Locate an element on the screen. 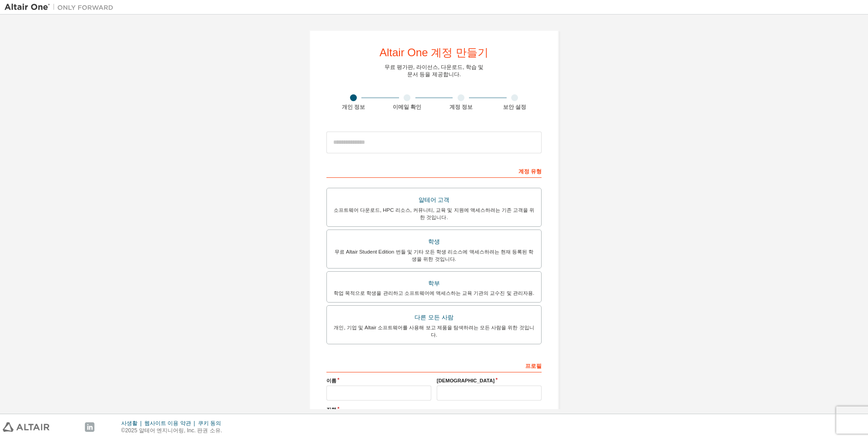  div: 계정 정보 is located at coordinates (460, 107).